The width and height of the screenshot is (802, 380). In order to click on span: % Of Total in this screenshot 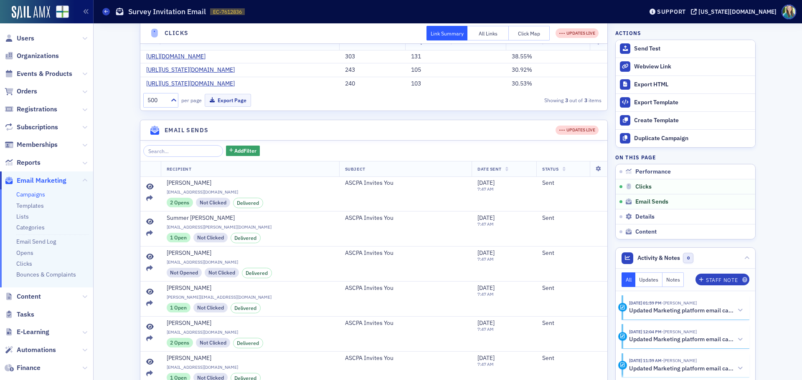, I will do `click(524, 42)`.